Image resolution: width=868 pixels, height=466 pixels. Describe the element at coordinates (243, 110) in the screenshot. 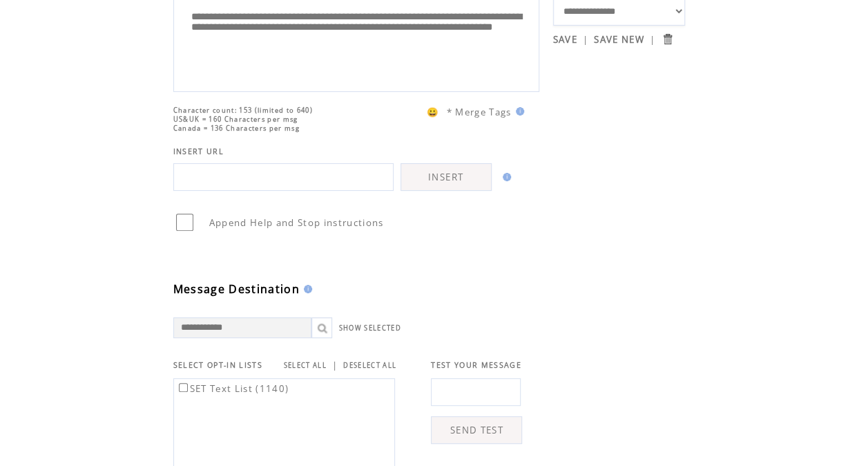

I see `span: Character count: 153 (limited to 640)` at that location.